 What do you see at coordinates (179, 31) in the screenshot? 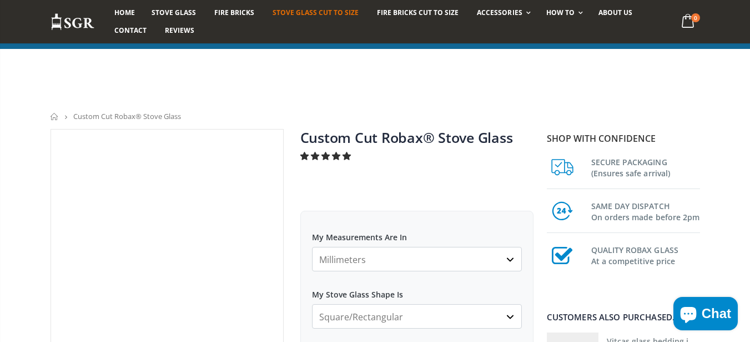
I see `a: Reviews` at bounding box center [179, 31].